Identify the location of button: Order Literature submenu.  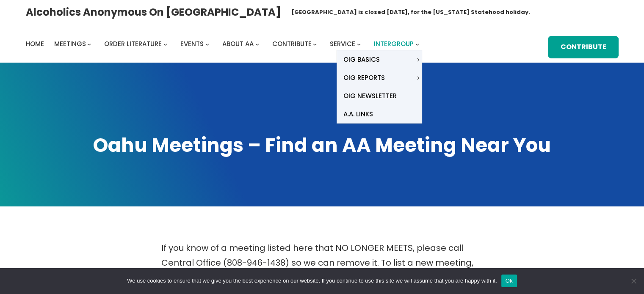
(165, 44).